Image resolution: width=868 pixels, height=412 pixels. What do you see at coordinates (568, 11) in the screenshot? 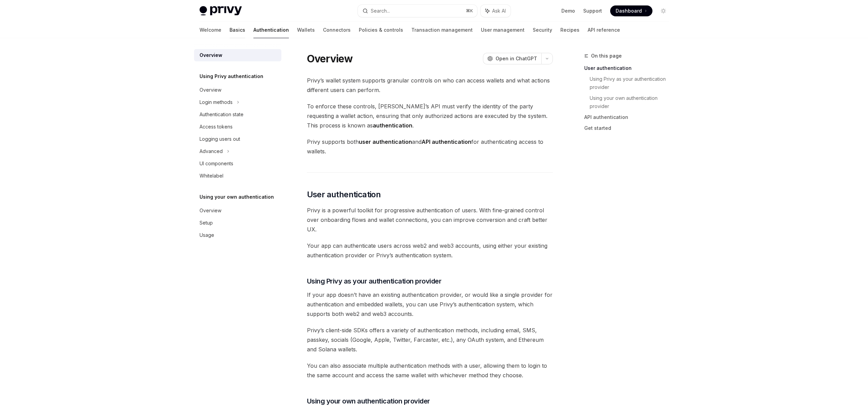
I see `a: Demo` at bounding box center [568, 11].